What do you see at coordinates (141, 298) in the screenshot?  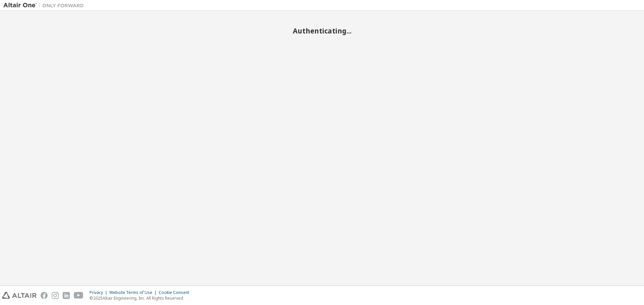 I see `p: © 2025 Altair Engineering, Inc. All Rights Reserved.` at bounding box center [141, 298].